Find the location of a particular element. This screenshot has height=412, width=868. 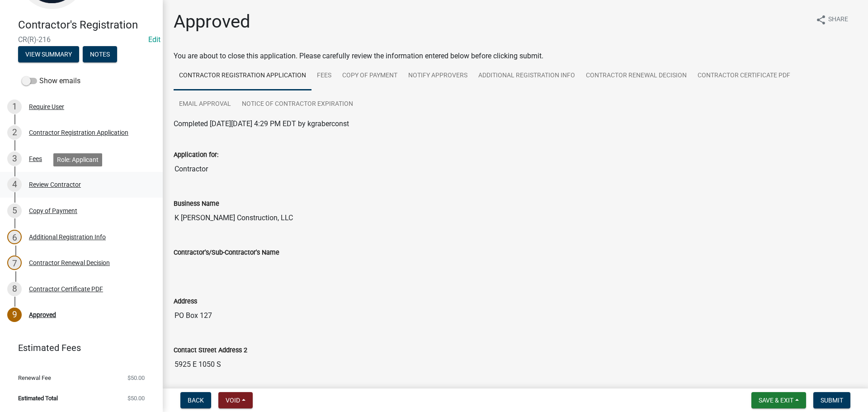

label: Contractor's/Sub-Contractor's Name is located at coordinates (227, 253).